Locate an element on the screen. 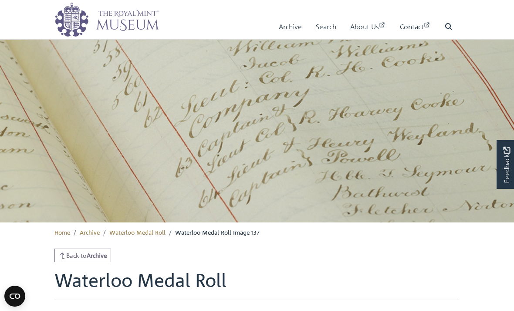 Image resolution: width=514 pixels, height=311 pixels. img: logo_wide.png is located at coordinates (107, 20).